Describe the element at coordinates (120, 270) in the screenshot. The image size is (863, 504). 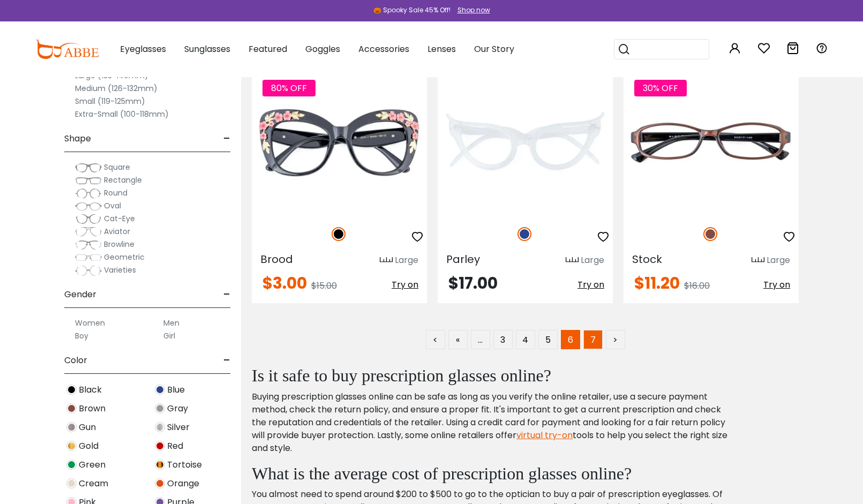
I see `span: Varieties` at that location.